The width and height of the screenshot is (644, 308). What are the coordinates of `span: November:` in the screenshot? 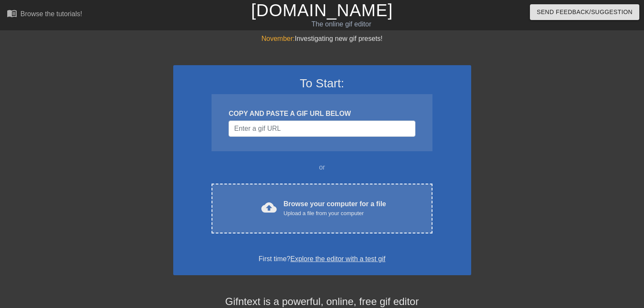 It's located at (278, 38).